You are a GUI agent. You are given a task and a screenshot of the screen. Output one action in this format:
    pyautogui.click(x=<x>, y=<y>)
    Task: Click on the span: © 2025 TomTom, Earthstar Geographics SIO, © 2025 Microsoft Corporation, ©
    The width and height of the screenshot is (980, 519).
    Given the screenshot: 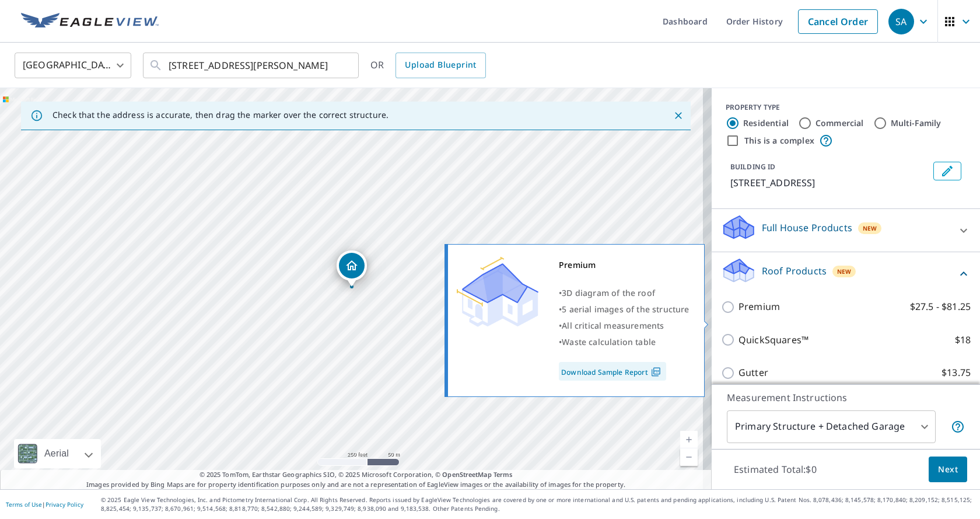 What is the action you would take?
    pyautogui.click(x=356, y=474)
    